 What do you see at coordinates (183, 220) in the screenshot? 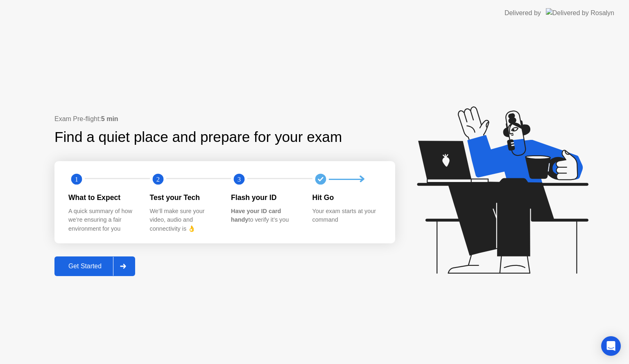
I see `div: We’ll make sure your video, audio and connectivity is 👌` at bounding box center [183, 220].